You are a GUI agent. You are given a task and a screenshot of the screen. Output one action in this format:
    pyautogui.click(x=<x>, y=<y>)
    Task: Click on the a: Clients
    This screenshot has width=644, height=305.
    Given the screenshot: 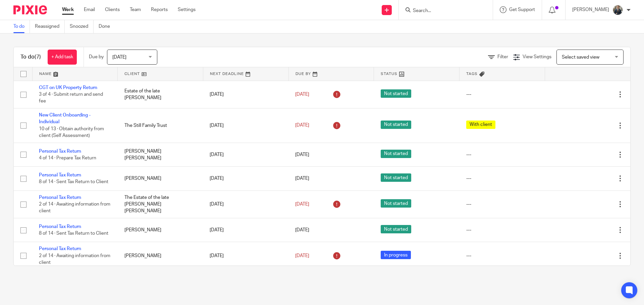 What is the action you would take?
    pyautogui.click(x=112, y=10)
    